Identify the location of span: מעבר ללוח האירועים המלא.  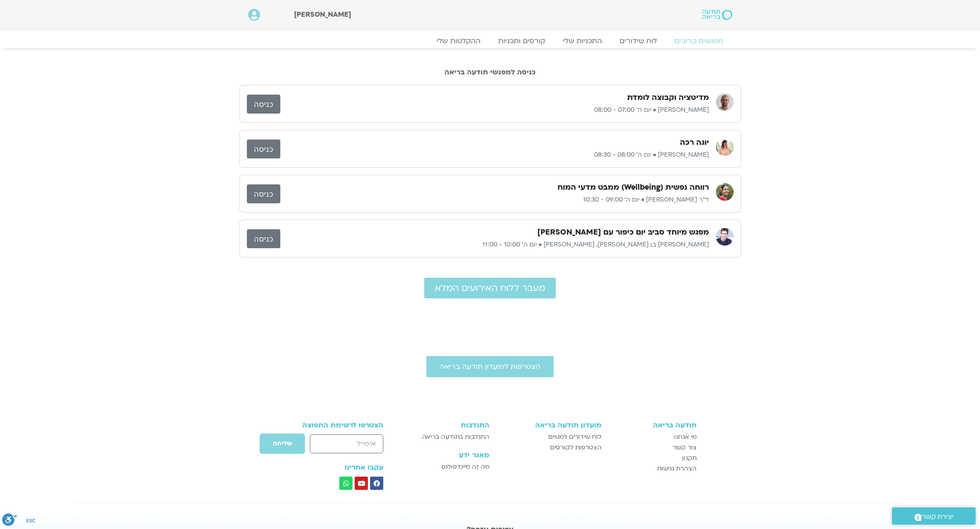
(490, 287).